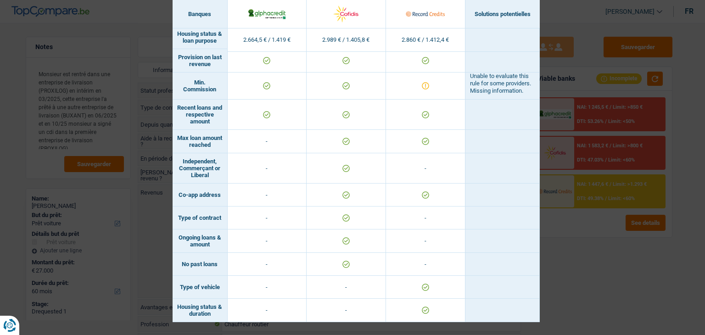  Describe the element at coordinates (200, 310) in the screenshot. I see `td: Housing status & duration` at that location.